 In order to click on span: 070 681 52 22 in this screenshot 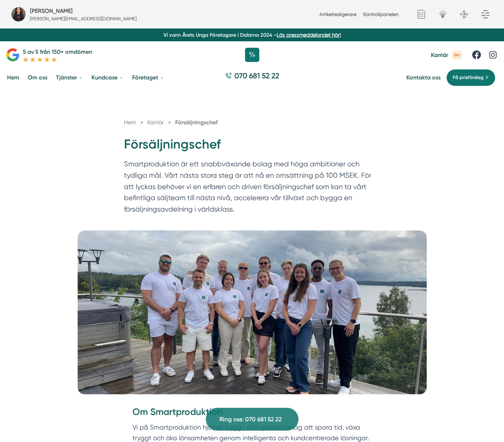, I will do `click(257, 75)`.